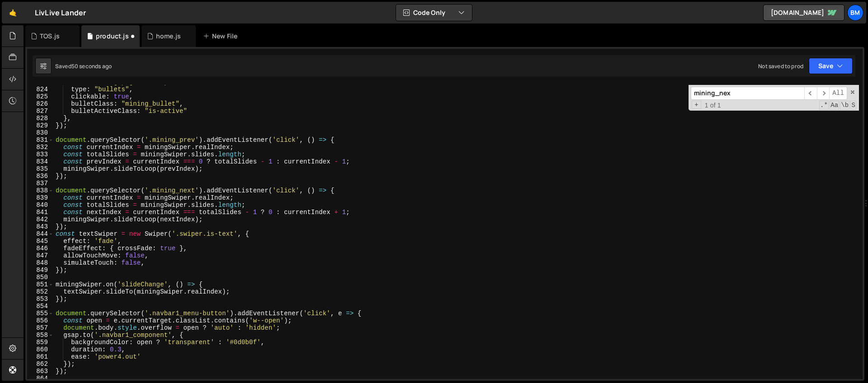 The width and height of the screenshot is (868, 383). I want to click on div: 855, so click(40, 313).